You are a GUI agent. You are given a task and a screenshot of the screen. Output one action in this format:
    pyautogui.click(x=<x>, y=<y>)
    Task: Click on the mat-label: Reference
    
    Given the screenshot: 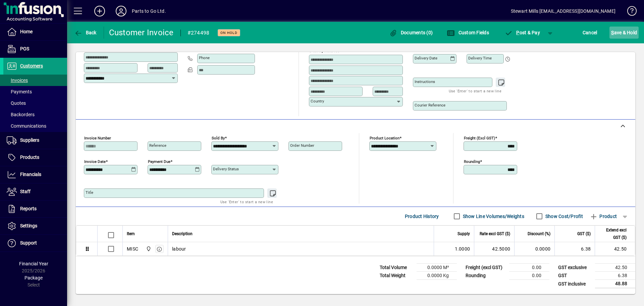 What is the action you would take?
    pyautogui.click(x=158, y=145)
    